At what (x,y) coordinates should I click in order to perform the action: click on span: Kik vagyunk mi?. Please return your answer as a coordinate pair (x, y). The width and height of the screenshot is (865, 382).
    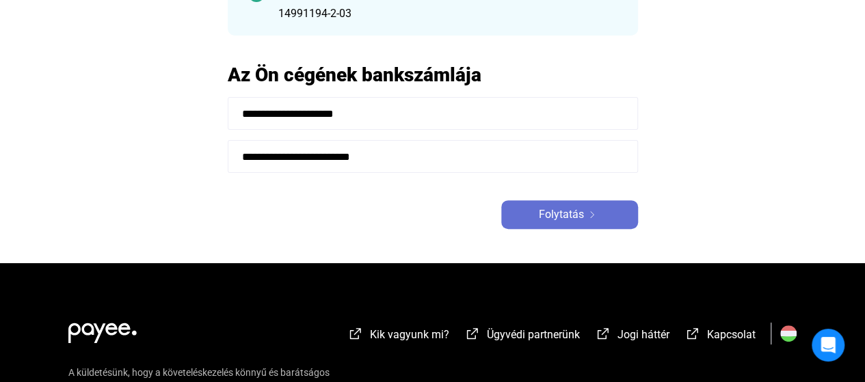
    Looking at the image, I should click on (410, 335).